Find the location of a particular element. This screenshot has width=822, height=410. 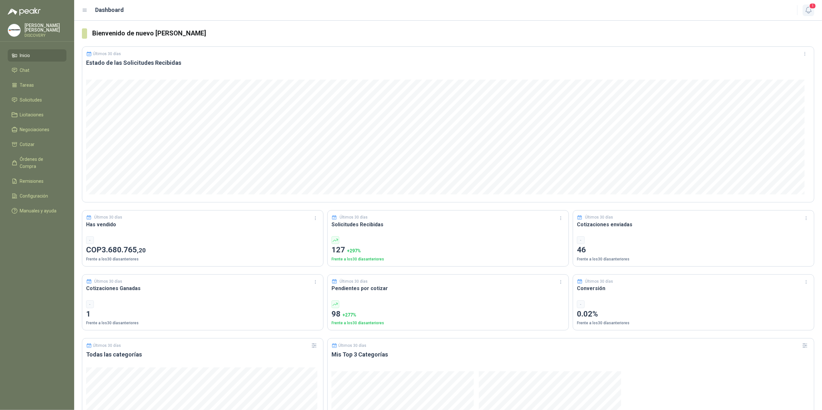

h1: Dashboard is located at coordinates (110, 10).